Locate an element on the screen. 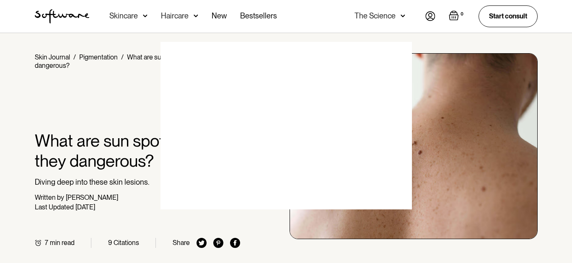 Image resolution: width=572 pixels, height=263 pixels. div: Written by is located at coordinates (49, 197).